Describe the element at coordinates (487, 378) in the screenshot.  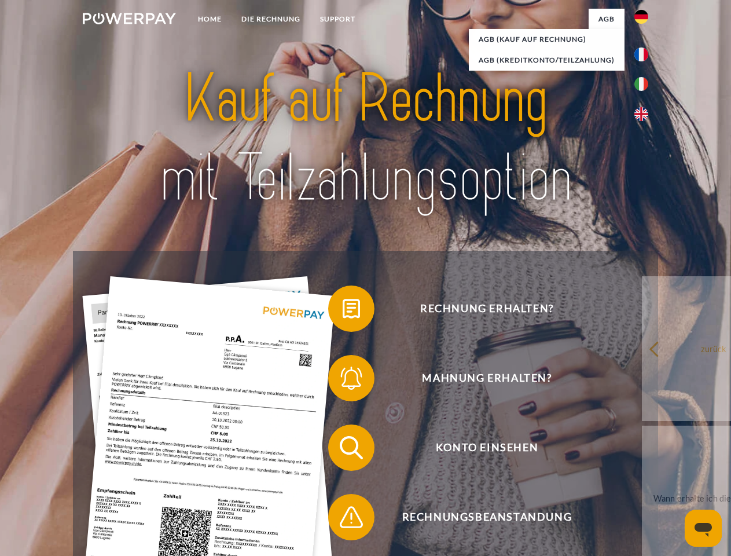
I see `span: Mahnung erhalten?` at that location.